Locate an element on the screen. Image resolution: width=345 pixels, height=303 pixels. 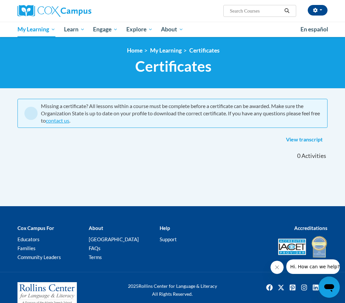
span: Certificates is located at coordinates (173, 66).